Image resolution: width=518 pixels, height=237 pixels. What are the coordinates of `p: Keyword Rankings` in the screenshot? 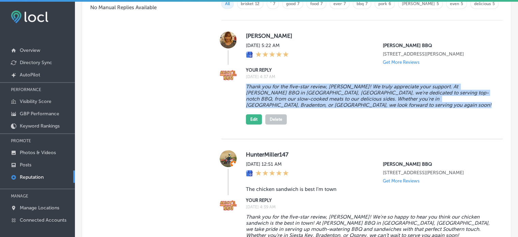 It's located at (39, 126).